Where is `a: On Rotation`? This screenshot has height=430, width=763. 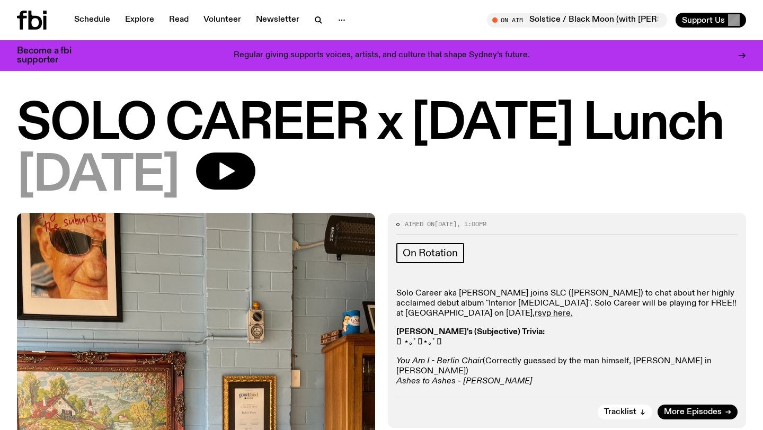
a: On Rotation is located at coordinates (430, 253).